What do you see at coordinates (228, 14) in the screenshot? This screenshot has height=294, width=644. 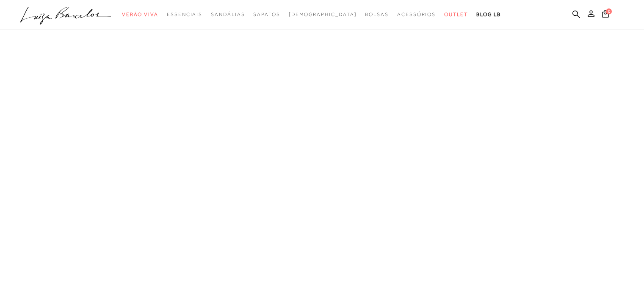 I see `span: Sandálias` at bounding box center [228, 14].